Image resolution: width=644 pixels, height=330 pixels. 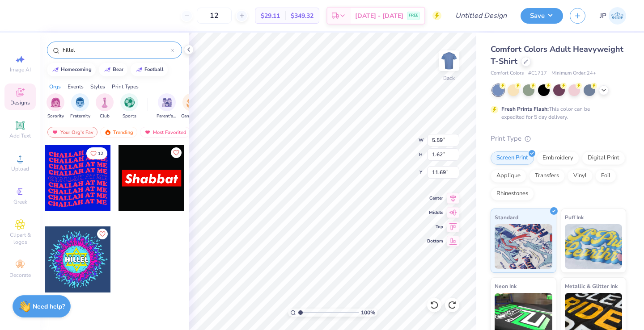 What do you see at coordinates (558, 158) in the screenshot?
I see `div: Embroidery` at bounding box center [558, 158].